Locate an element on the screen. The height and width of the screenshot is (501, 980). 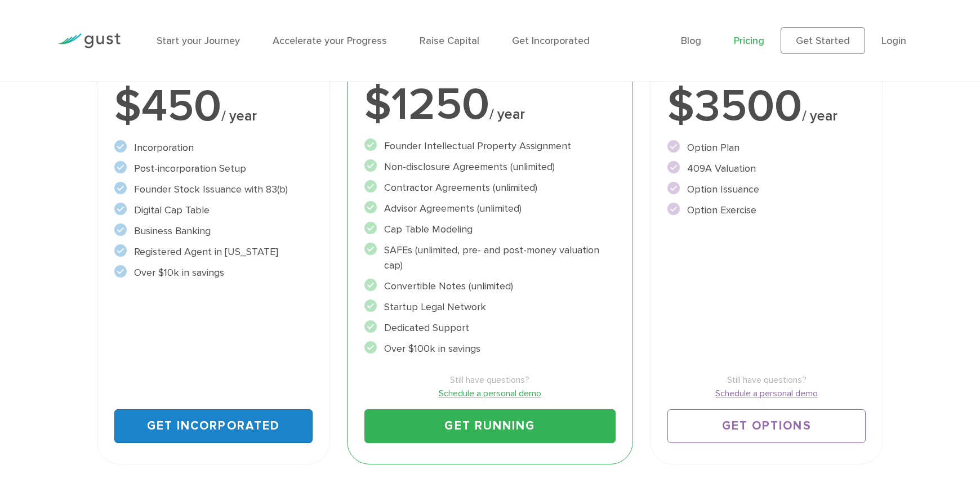
li: Dedicated Support is located at coordinates (490, 327).